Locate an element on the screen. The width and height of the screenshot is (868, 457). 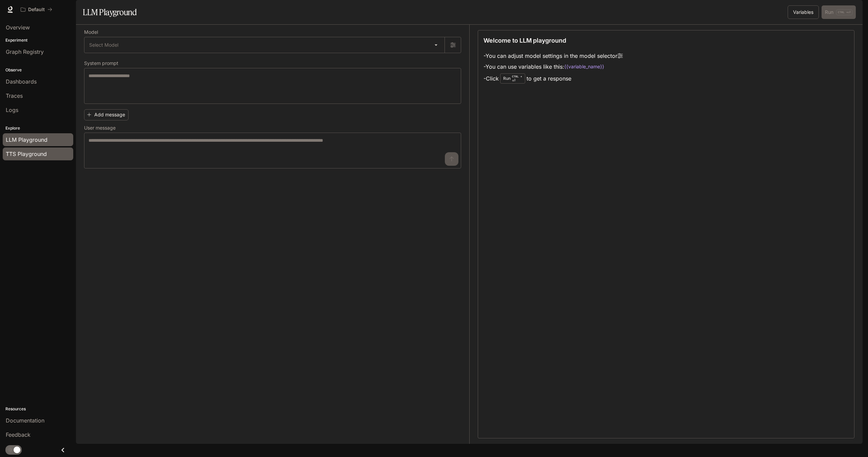
code: {{variable_name}} is located at coordinates (584, 67).